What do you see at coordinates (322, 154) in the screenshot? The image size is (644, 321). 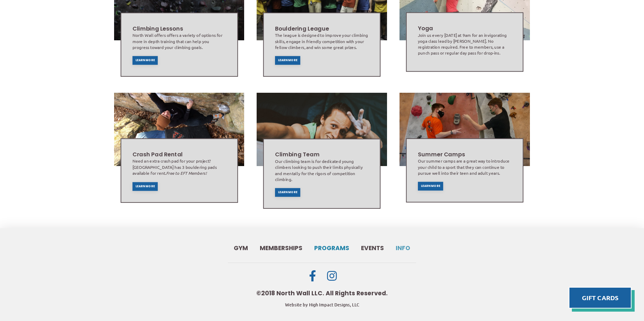 I see `h2: Climbing Team` at bounding box center [322, 154].